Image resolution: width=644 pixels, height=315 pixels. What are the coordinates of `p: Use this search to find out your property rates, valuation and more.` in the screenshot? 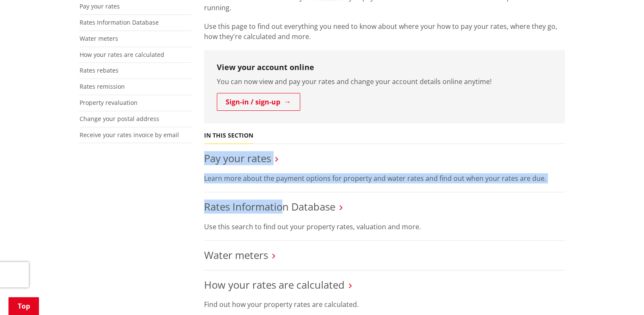 It's located at (384, 226).